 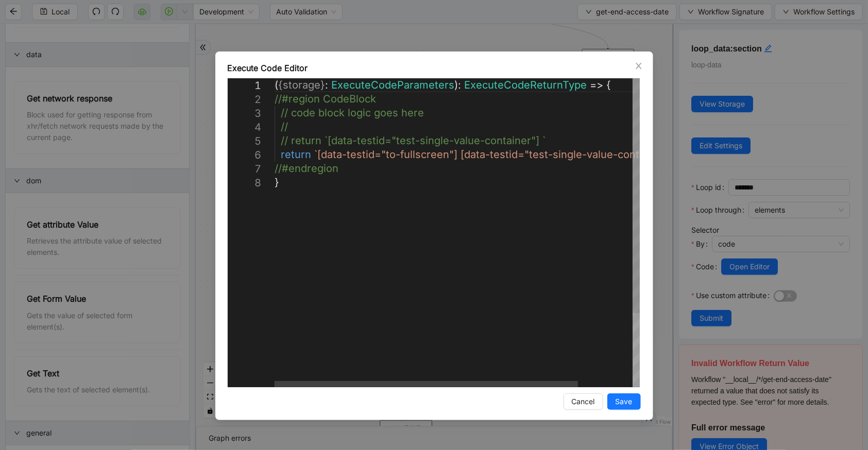 What do you see at coordinates (302, 85) in the screenshot?
I see `span: storage` at bounding box center [302, 85].